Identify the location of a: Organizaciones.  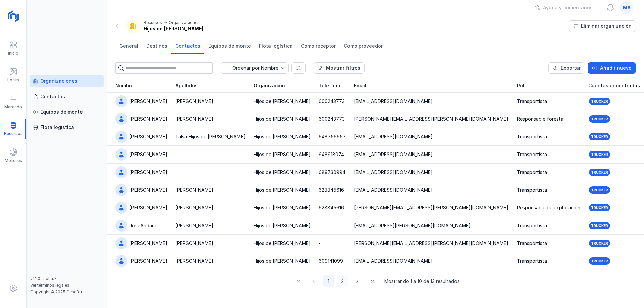
(67, 81).